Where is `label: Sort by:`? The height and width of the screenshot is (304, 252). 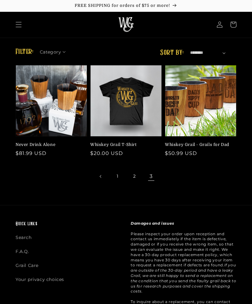 label: Sort by: is located at coordinates (172, 53).